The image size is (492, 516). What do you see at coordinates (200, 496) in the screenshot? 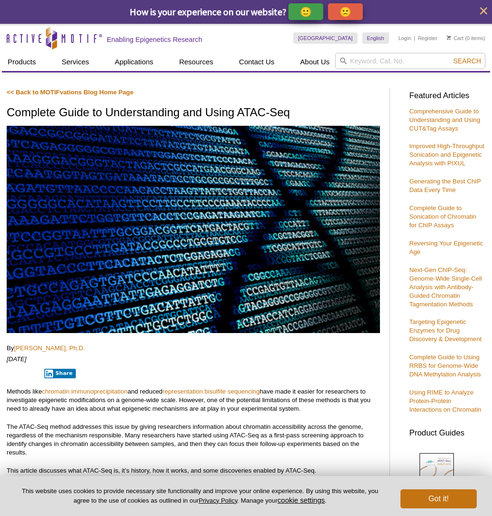
I see `p: This website uses cookies to provide necessary site functionality and improve your online experie...` at bounding box center [200, 496].